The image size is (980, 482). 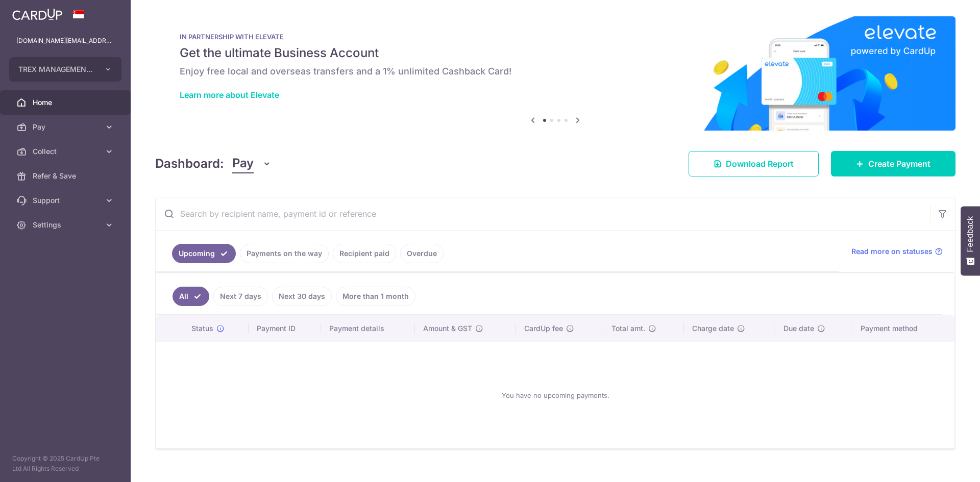 What do you see at coordinates (67, 176) in the screenshot?
I see `span: Refer & Save` at bounding box center [67, 176].